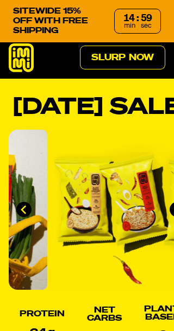  What do you see at coordinates (146, 26) in the screenshot?
I see `span: sec` at bounding box center [146, 26].